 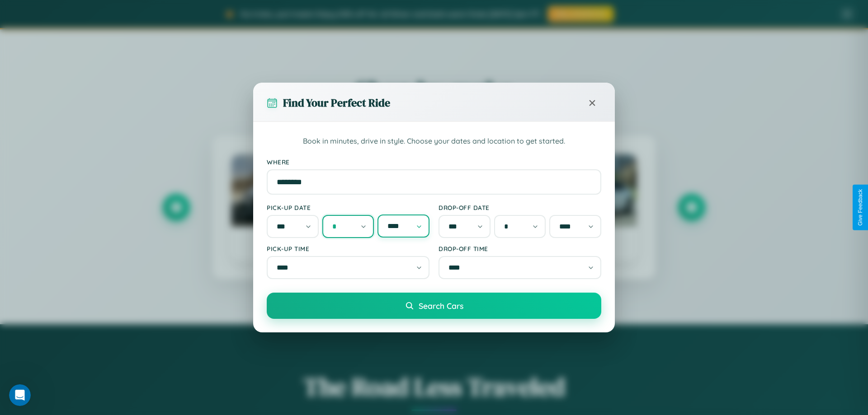 What do you see at coordinates (520, 248) in the screenshot?
I see `label: Drop-off Time` at bounding box center [520, 248].